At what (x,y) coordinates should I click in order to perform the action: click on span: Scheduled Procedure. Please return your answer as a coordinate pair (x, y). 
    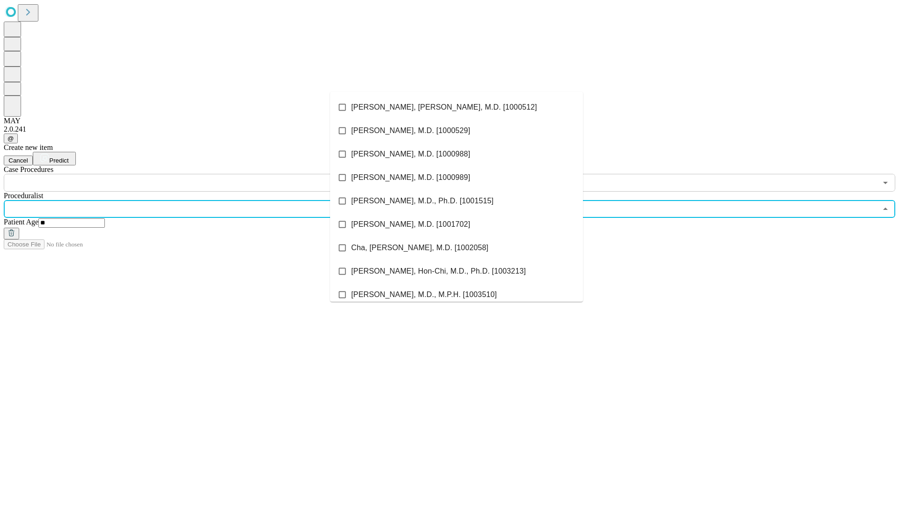
    Looking at the image, I should click on (29, 169).